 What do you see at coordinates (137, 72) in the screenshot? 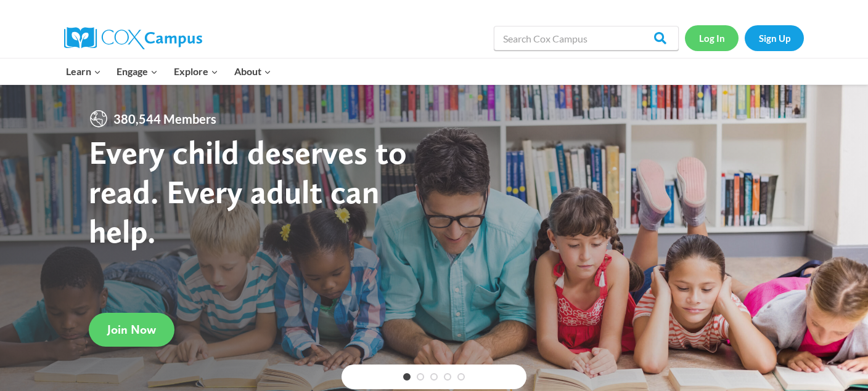
I see `button: Child menu of Engage` at bounding box center [137, 72].